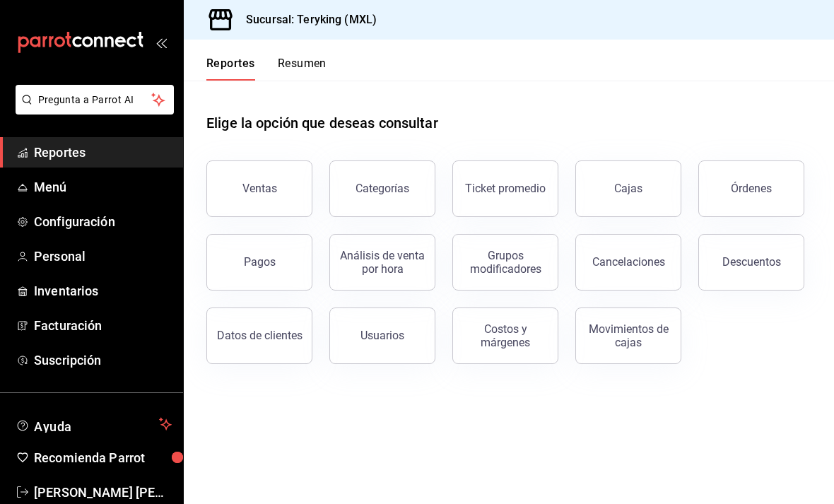 The image size is (834, 504). Describe the element at coordinates (102, 290) in the screenshot. I see `span: Inventarios` at that location.